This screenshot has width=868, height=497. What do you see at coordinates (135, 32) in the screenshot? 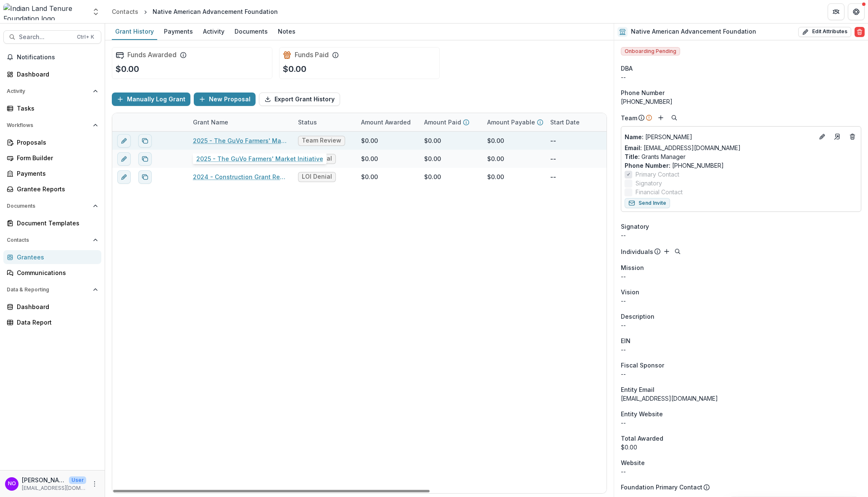
I see `a: Grant History` at bounding box center [135, 32].